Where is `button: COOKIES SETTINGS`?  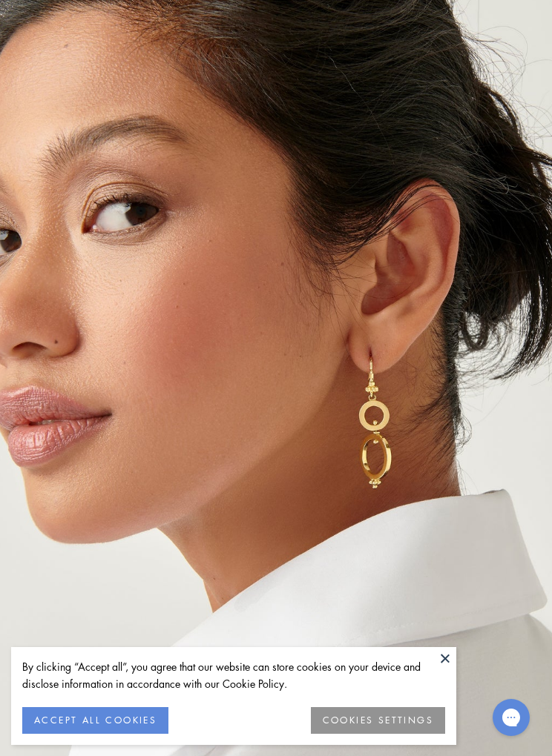 button: COOKIES SETTINGS is located at coordinates (378, 721).